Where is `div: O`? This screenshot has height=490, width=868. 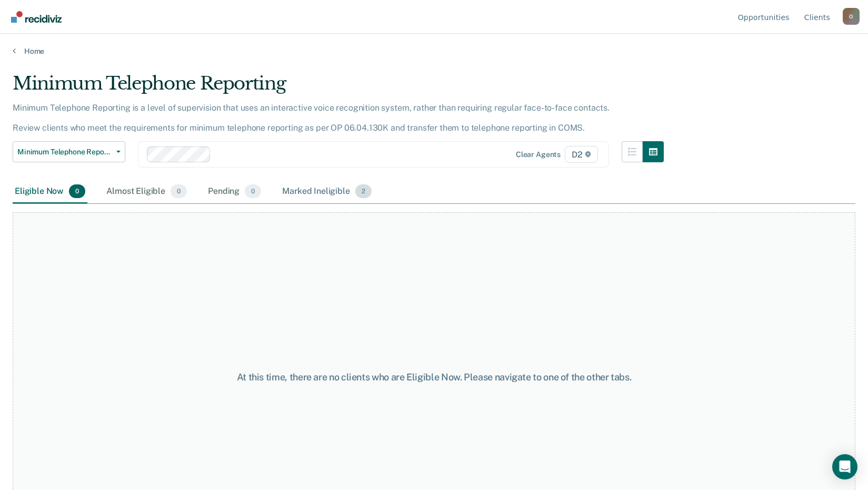
div: O is located at coordinates (851, 17).